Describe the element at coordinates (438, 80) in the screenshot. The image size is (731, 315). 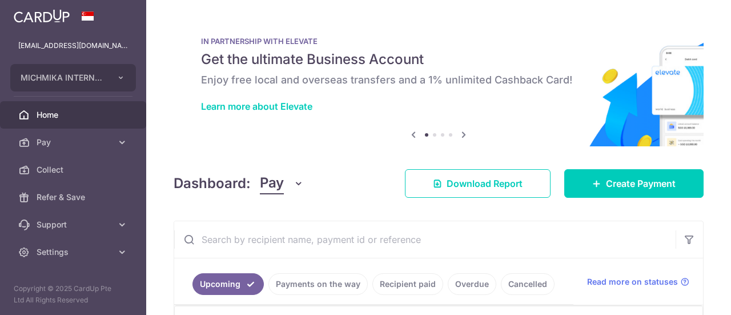
I see `h6: Enjoy free local and overseas transfers and a 1% unlimited Cashback Card!` at that location.